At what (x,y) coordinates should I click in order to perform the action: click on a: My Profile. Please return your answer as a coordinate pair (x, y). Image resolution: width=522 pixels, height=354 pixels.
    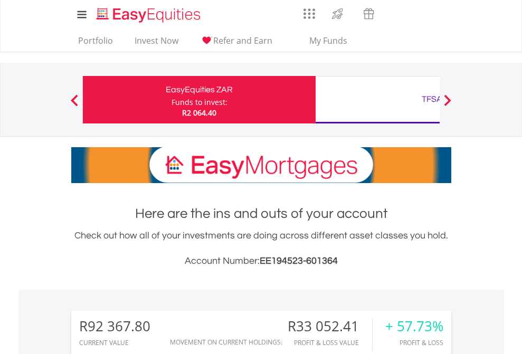
    Looking at the image, I should click on (452, 14).